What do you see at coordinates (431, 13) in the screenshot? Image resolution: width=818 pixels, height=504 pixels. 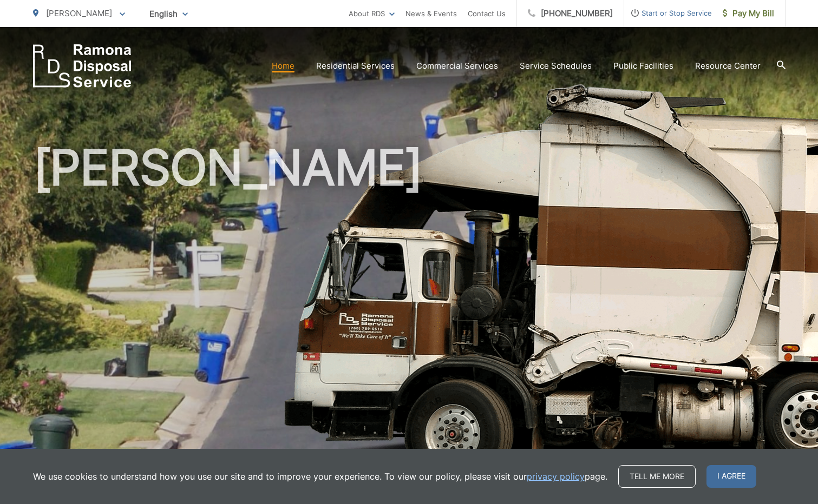 I see `a: News & Events` at bounding box center [431, 13].